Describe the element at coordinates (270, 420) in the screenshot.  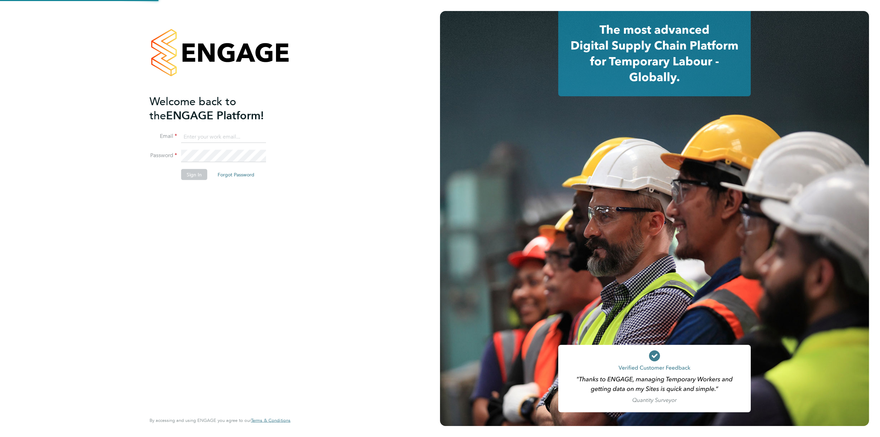
I see `a: Terms & Conditions` at that location.